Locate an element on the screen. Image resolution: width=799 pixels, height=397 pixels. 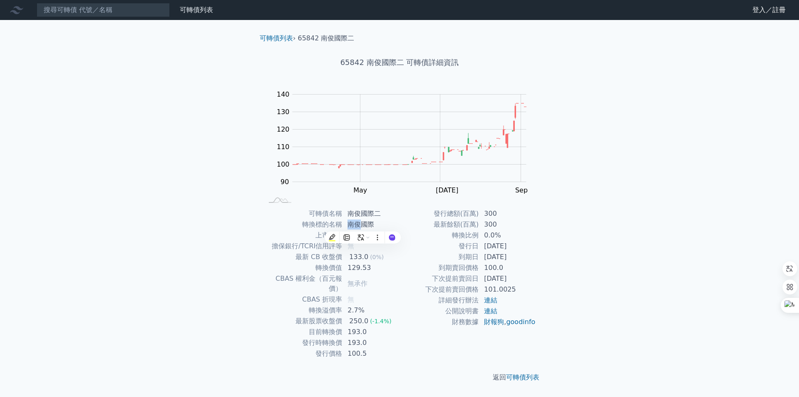
td: 詳細發行辦法 is located at coordinates (439, 300).